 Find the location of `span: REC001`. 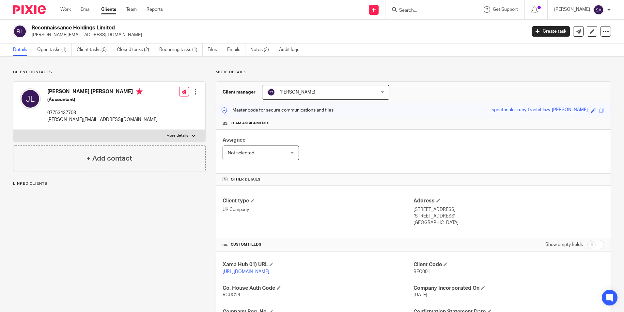

span: REC001 is located at coordinates (422, 271).